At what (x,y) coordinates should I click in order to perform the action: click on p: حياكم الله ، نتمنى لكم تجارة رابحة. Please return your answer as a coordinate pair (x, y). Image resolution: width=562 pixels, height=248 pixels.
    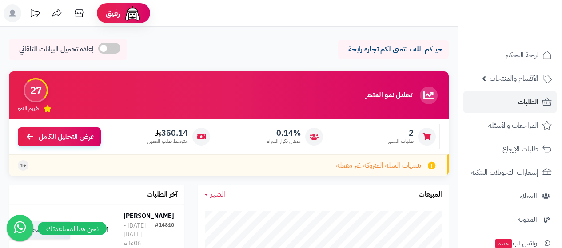
    Looking at the image, I should click on (393, 49).